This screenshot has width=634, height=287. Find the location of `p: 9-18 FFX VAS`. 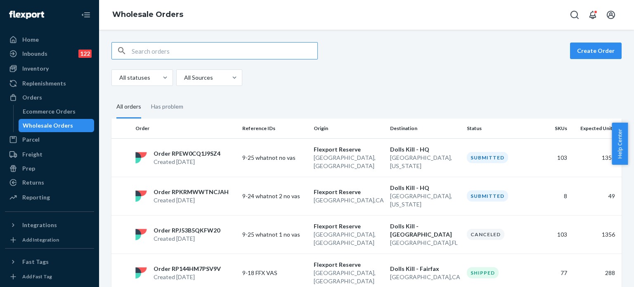

p: 9-18 FFX VAS is located at coordinates (275, 273).